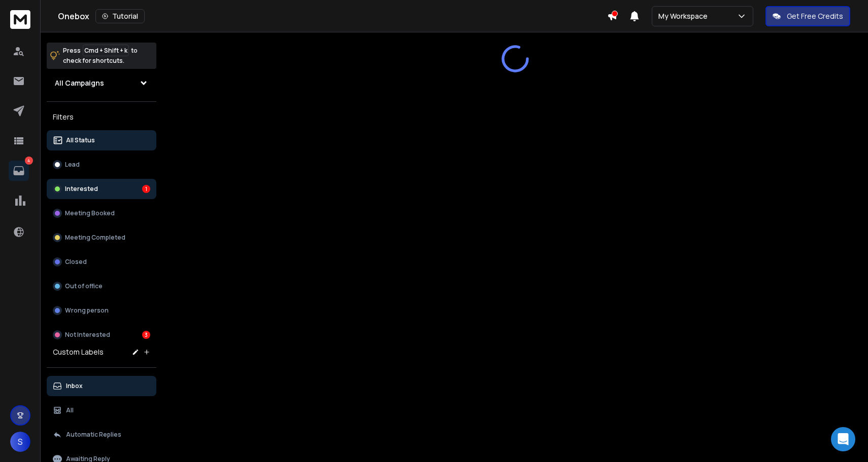  I want to click on p: Interested, so click(81, 189).